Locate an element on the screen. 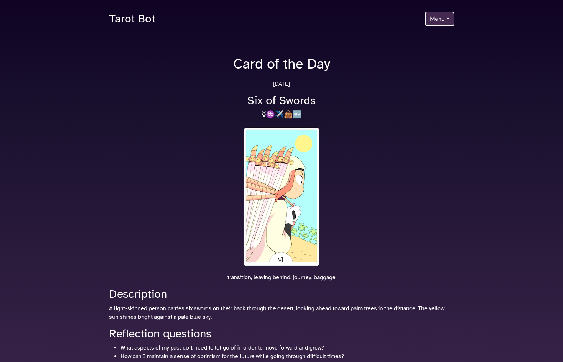  h2: Reflection questions is located at coordinates (282, 333).